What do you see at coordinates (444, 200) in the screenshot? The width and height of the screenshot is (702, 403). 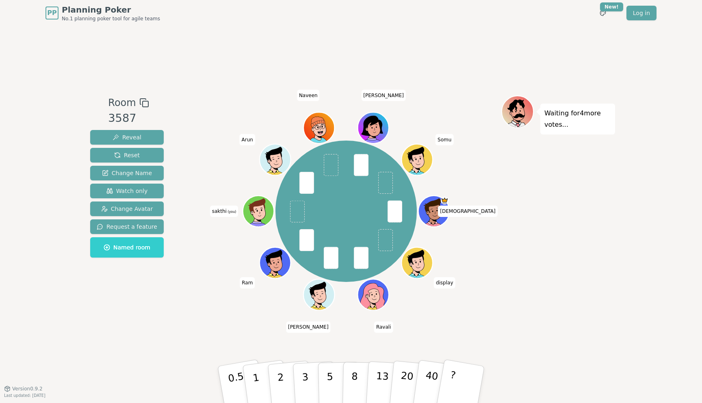 I see `span: Shiva is the host` at bounding box center [444, 200].